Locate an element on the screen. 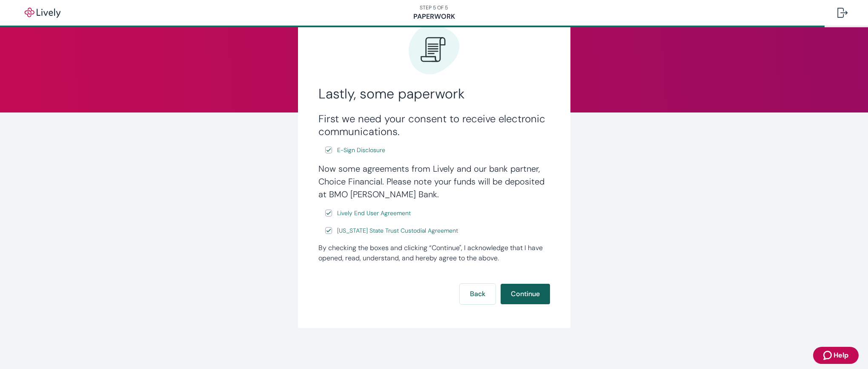  h2: Lastly, some paperwork is located at coordinates (434, 94).